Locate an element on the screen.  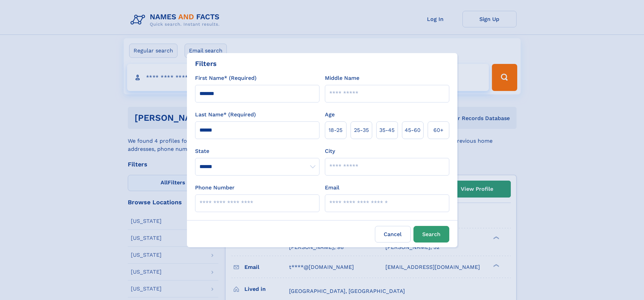
label: State is located at coordinates (257, 151).